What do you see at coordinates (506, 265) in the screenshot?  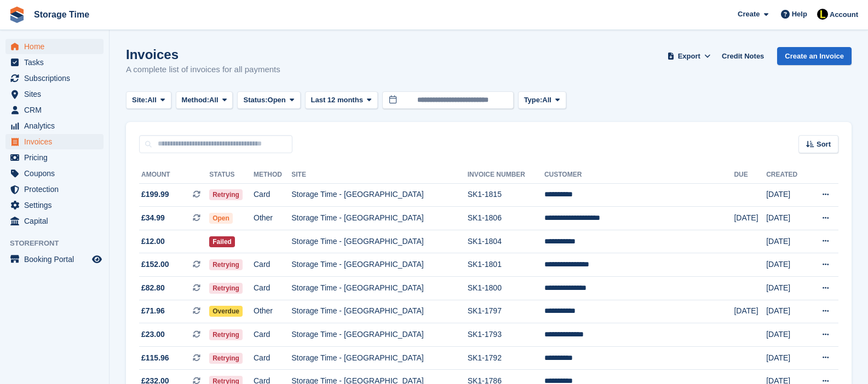 I see `td: SK1-1801` at bounding box center [506, 265].